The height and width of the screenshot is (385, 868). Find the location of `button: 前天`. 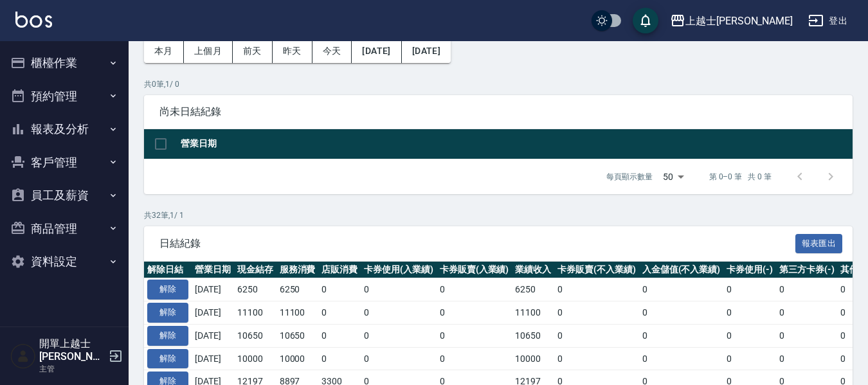

button: 前天 is located at coordinates (253, 50).